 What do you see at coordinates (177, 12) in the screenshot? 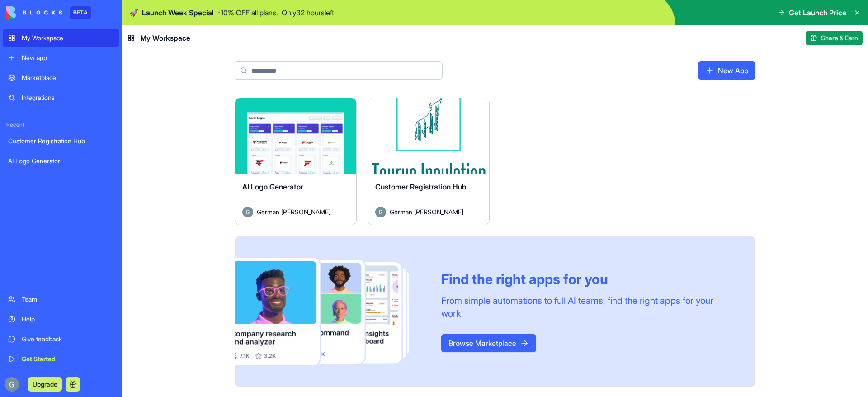
I see `span: Launch Week Special` at bounding box center [177, 12].